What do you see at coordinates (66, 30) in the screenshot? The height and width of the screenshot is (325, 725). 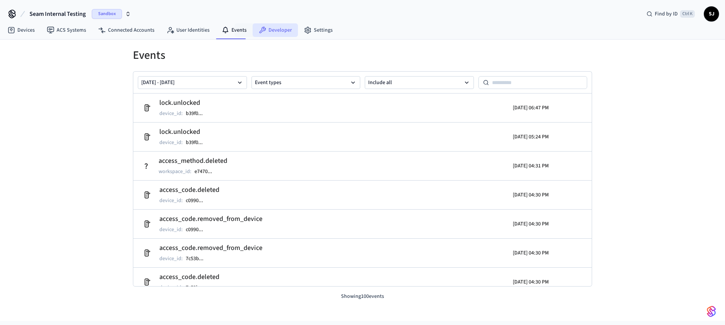 I see `a: ACS Systems` at bounding box center [66, 30].